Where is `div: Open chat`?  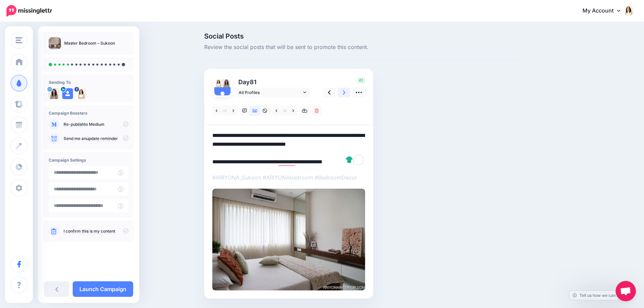 div: Open chat is located at coordinates (625, 291).